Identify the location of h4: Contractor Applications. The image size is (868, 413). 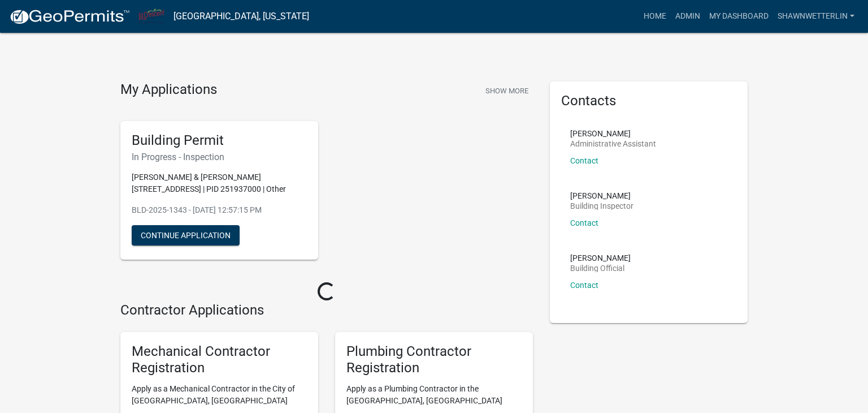
(326, 310).